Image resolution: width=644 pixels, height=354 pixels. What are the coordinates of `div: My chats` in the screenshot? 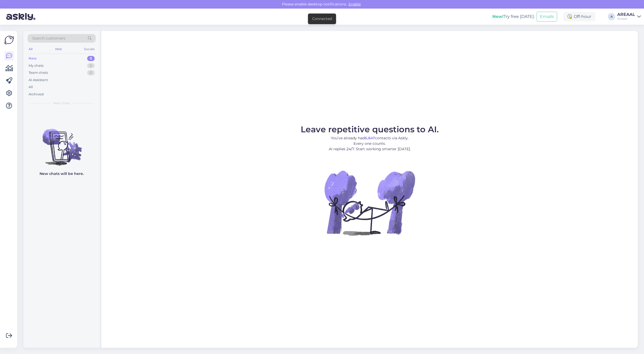 It's located at (36, 66).